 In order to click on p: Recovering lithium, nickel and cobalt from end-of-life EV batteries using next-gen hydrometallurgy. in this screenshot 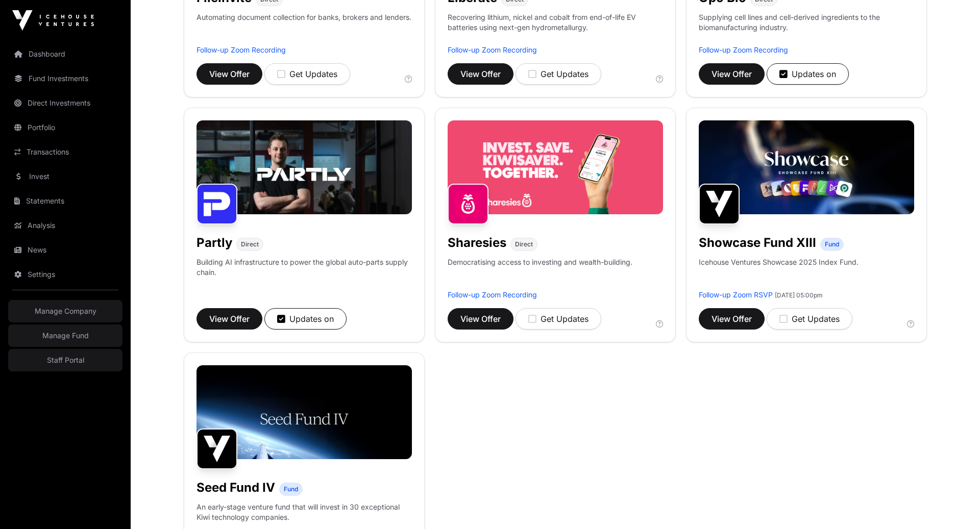, I will do `click(555, 29)`.